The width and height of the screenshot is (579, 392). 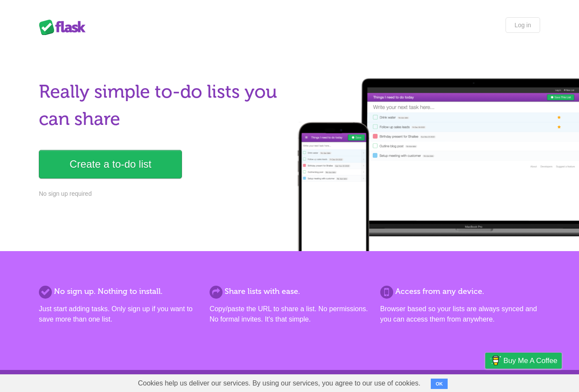 I want to click on span: Cookies help us deliver our services. By using our services, you agree to our use of cookies., so click(x=279, y=383).